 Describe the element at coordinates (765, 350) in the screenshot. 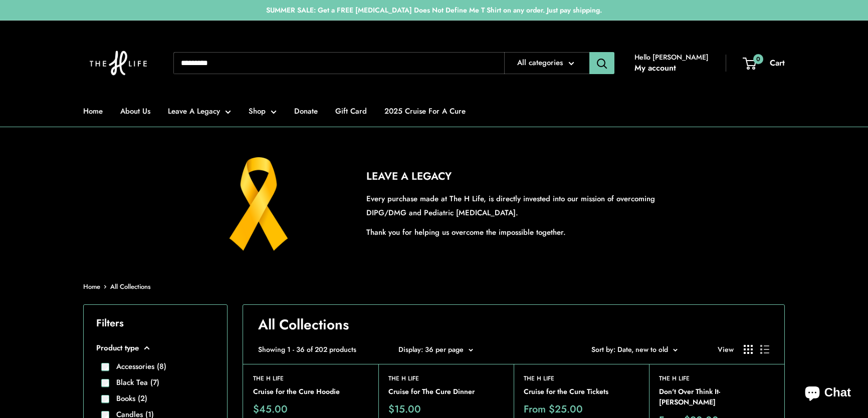

I see `button: Display products as list` at that location.